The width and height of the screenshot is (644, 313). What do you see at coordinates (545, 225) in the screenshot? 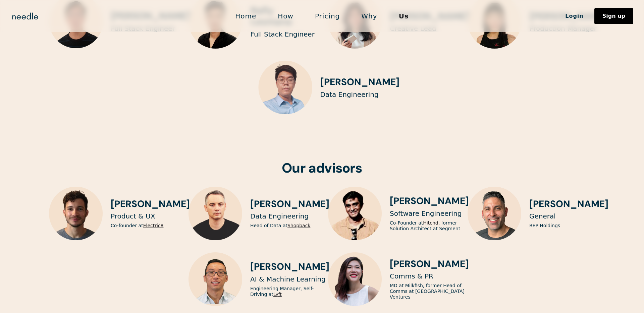
I see `p: BEP Holdings` at bounding box center [545, 225].